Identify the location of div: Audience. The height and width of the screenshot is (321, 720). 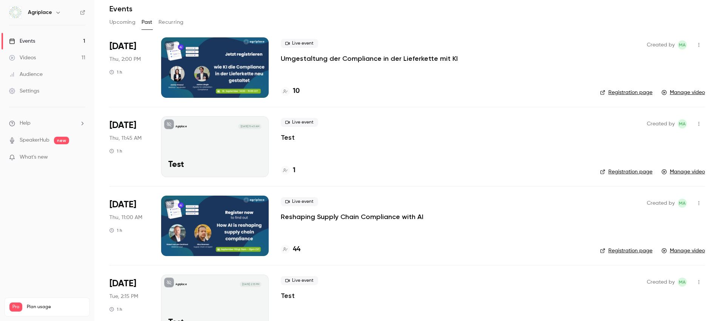
(26, 74).